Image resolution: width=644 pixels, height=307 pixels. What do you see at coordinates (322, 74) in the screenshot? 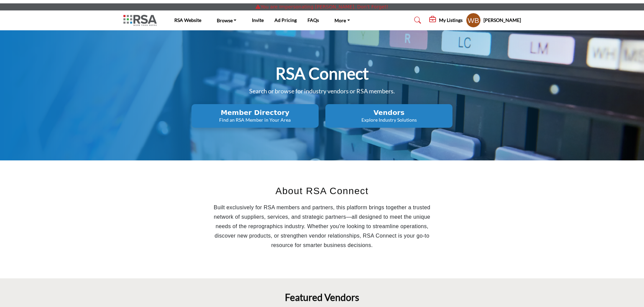
I see `h1: RSA Connect` at bounding box center [322, 74].